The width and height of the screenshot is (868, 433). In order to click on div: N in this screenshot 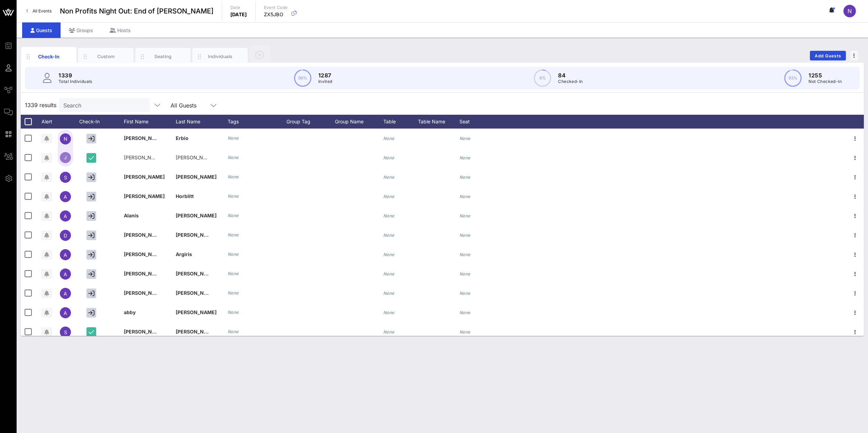, I will do `click(849, 11)`.